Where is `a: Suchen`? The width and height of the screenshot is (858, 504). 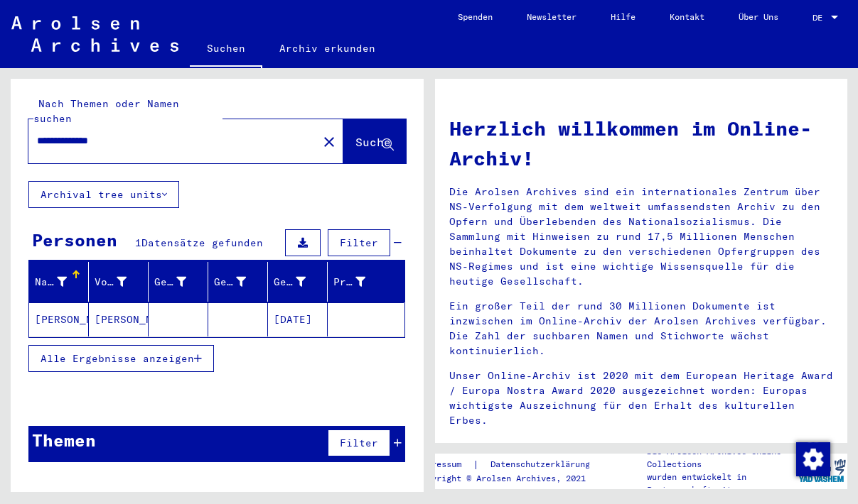 a: Suchen is located at coordinates (226, 50).